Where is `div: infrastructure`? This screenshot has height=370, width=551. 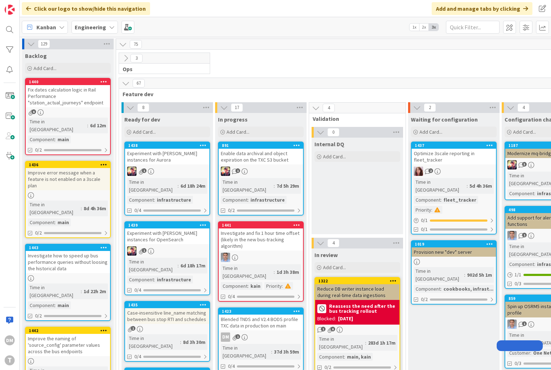 div: infrastructure is located at coordinates (268, 200).